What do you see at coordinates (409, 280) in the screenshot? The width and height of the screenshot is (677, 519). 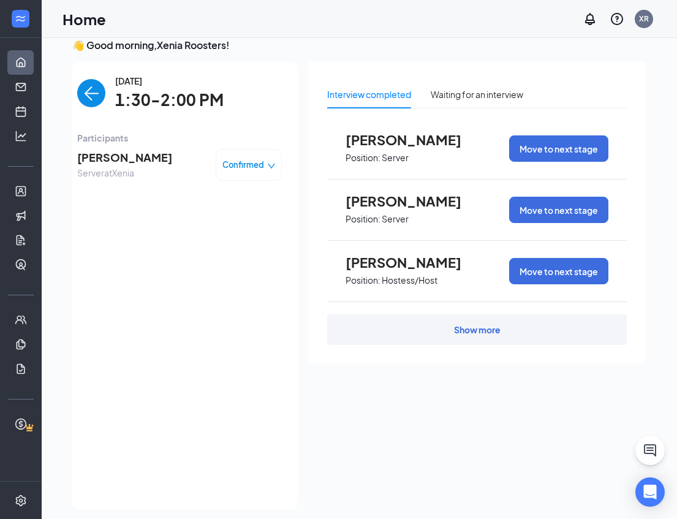 I see `p: Hostess/Host` at bounding box center [409, 280].